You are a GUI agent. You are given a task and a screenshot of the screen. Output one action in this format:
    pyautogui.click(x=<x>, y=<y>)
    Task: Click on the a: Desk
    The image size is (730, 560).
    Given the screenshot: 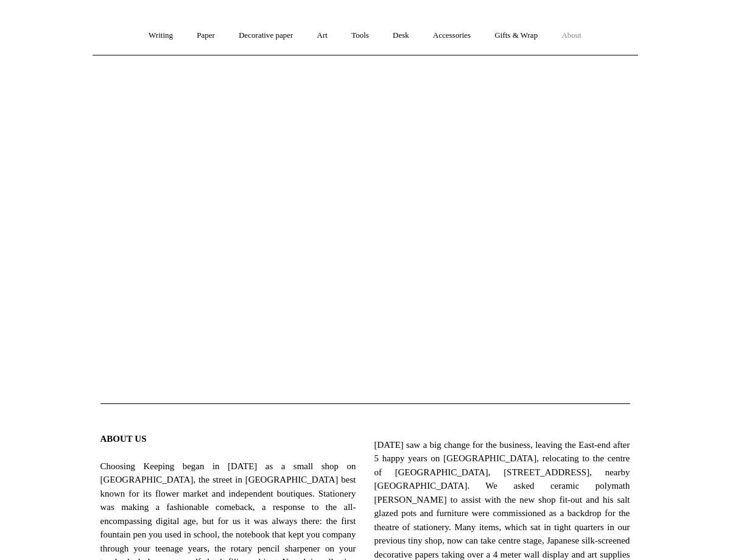 What is the action you would take?
    pyautogui.click(x=401, y=36)
    